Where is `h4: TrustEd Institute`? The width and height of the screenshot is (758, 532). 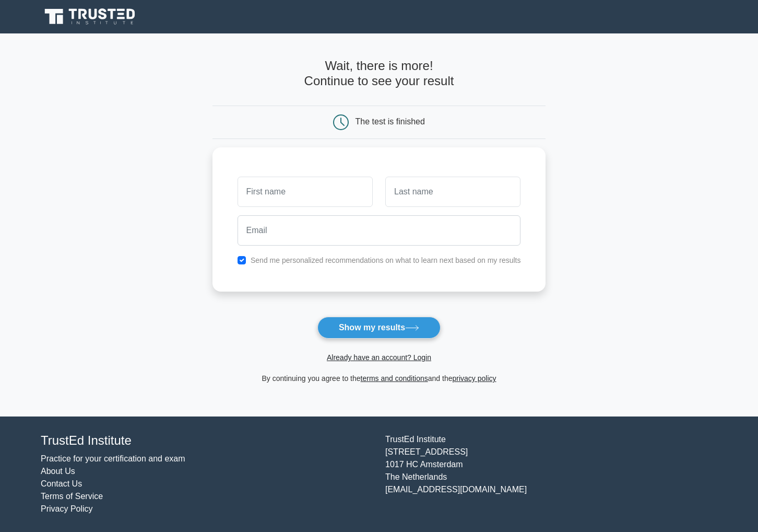 h4: TrustEd Institute is located at coordinates (206, 440).